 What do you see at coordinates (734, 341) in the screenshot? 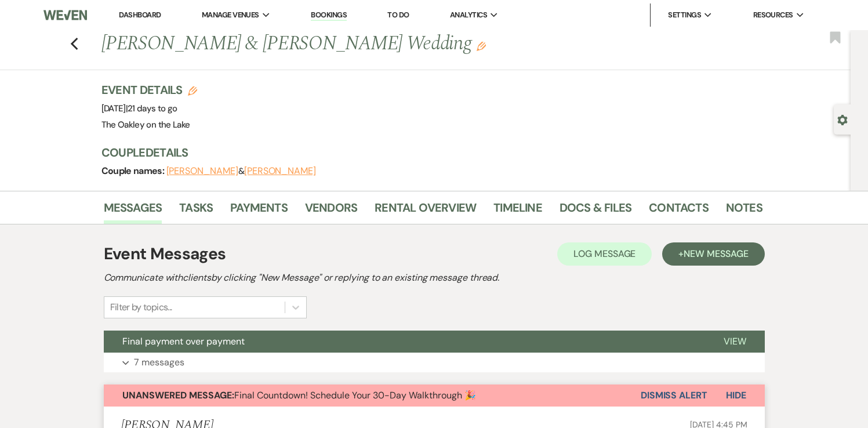
I see `button: View` at bounding box center [734, 341].